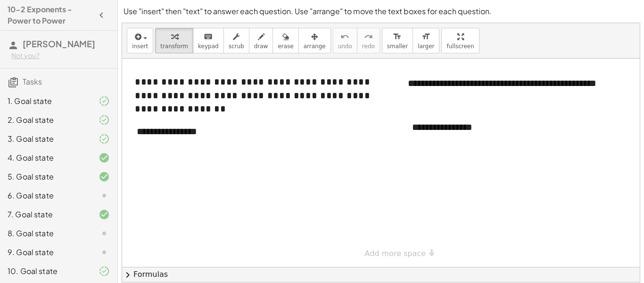 The width and height of the screenshot is (644, 283). I want to click on h4: 10-2 Exponents - Power to Power, so click(50, 15).